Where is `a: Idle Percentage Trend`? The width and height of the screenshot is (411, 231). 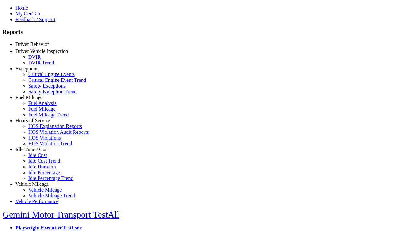 a: Idle Percentage Trend is located at coordinates (51, 178).